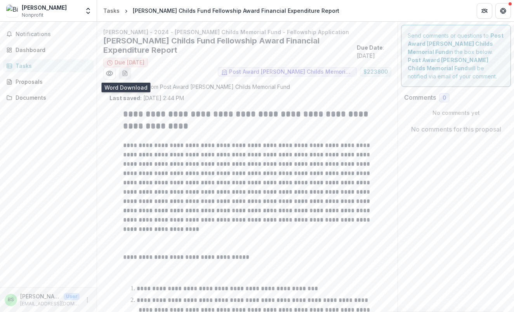  I want to click on button: Partners, so click(484, 11).